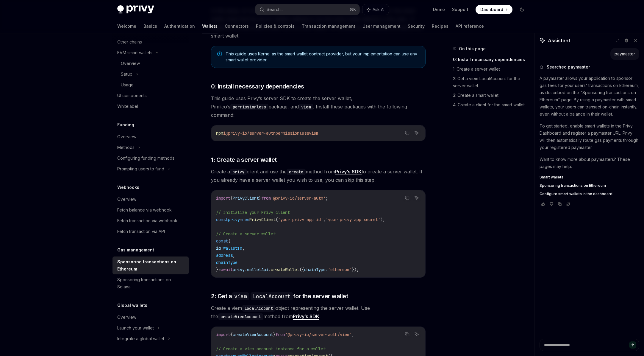 The height and width of the screenshot is (356, 644). Describe the element at coordinates (314, 133) in the screenshot. I see `span: viem` at that location.